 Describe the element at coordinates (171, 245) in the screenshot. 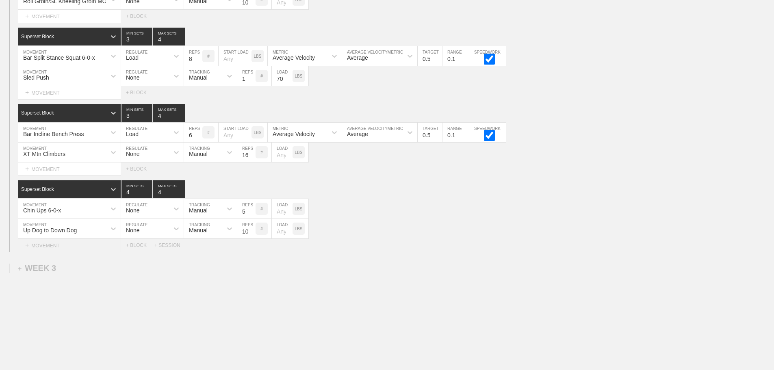

I see `div: + SESSION` at that location.